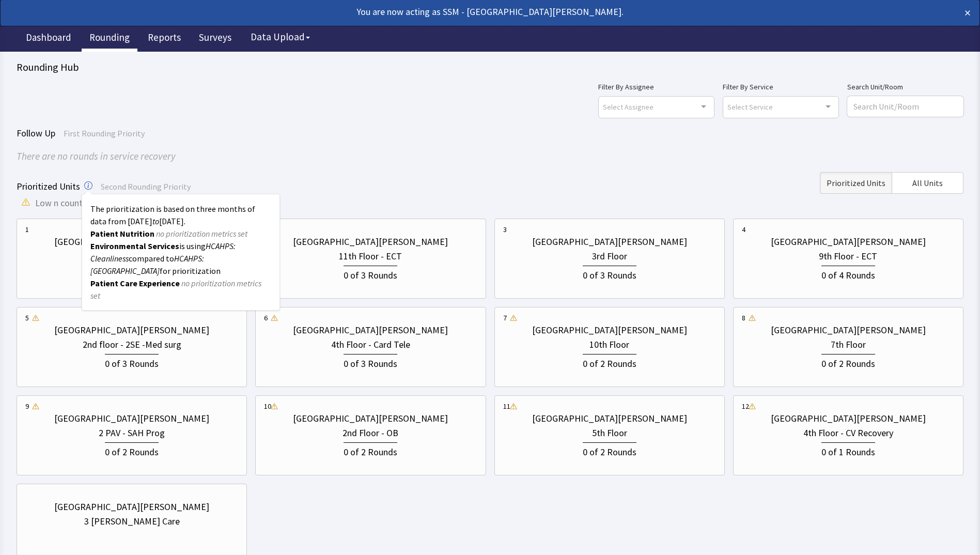 Image resolution: width=980 pixels, height=555 pixels. I want to click on div: 2nd Floor - OB, so click(371, 433).